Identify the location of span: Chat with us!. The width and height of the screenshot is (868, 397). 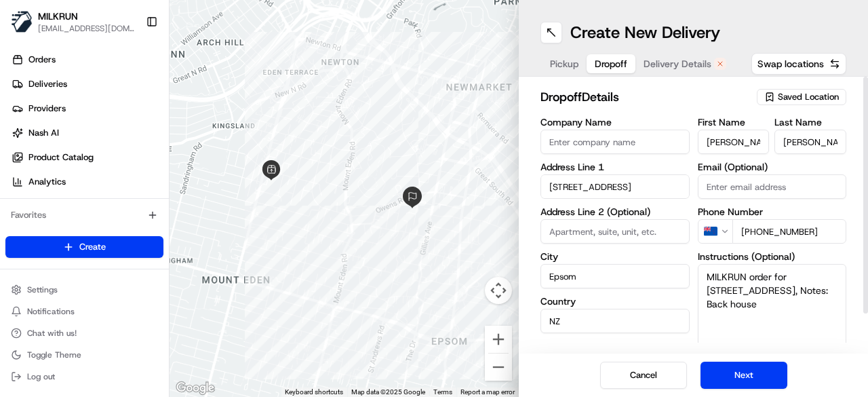
(52, 334).